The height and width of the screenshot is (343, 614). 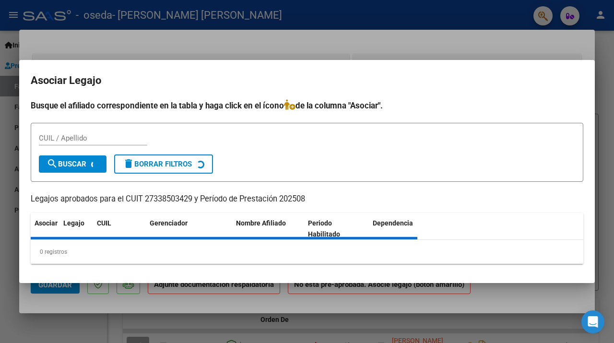 I want to click on datatable-header-cell: Asociar, so click(x=45, y=229).